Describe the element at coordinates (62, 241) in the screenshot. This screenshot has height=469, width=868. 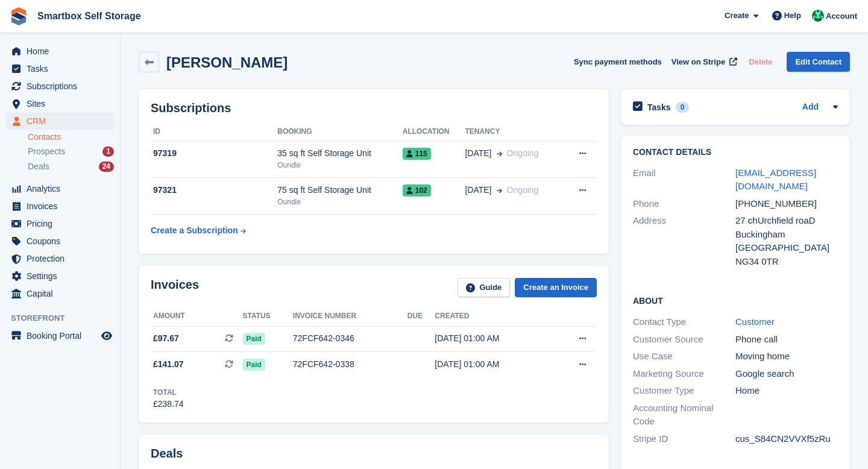
I see `span: Coupons` at that location.